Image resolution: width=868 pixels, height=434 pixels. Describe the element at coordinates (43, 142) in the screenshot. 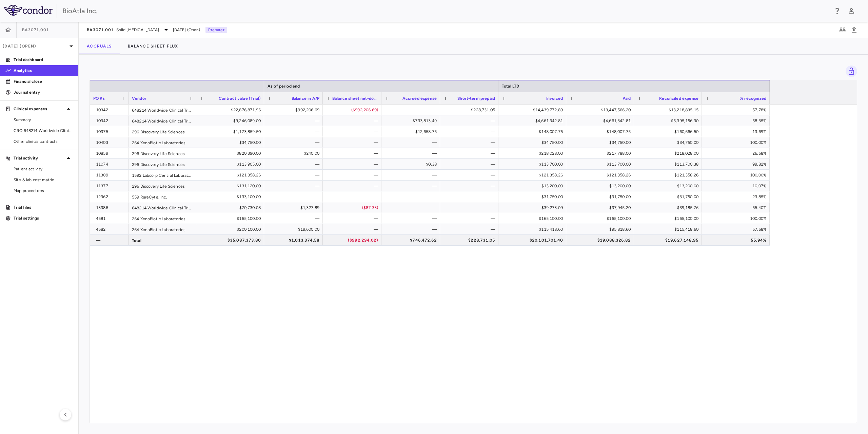

I see `span: Other clinical contracts` at that location.